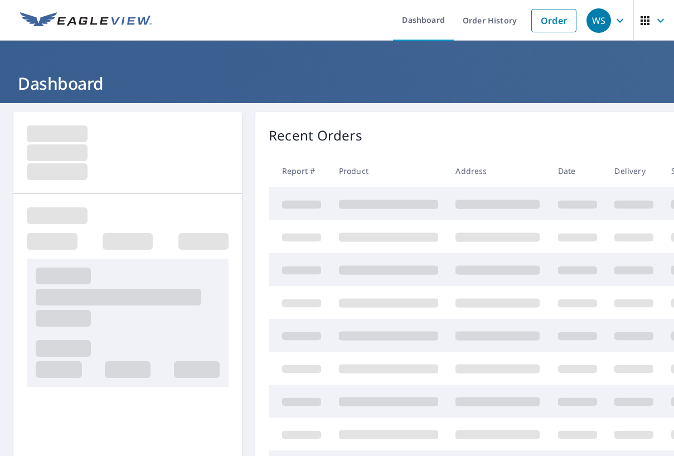  Describe the element at coordinates (497, 170) in the screenshot. I see `th: Address` at that location.